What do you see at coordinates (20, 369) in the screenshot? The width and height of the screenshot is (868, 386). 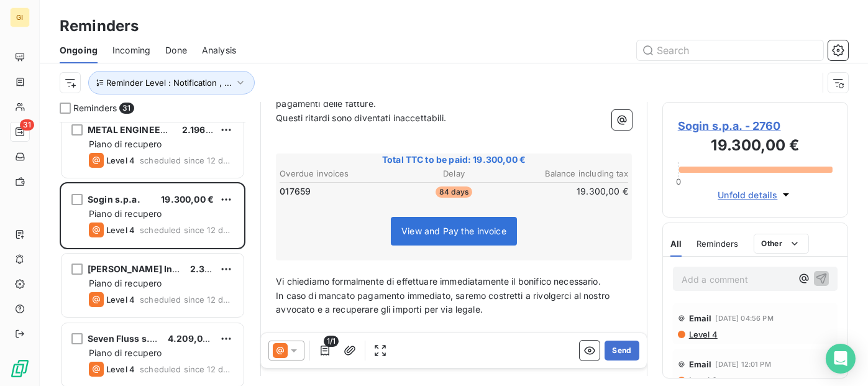 I see `img: Logo LeanPay` at bounding box center [20, 369].